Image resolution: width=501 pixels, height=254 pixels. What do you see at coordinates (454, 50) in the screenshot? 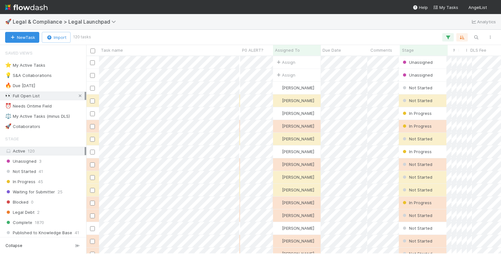
I see `span: Matter Type` at bounding box center [454, 50].